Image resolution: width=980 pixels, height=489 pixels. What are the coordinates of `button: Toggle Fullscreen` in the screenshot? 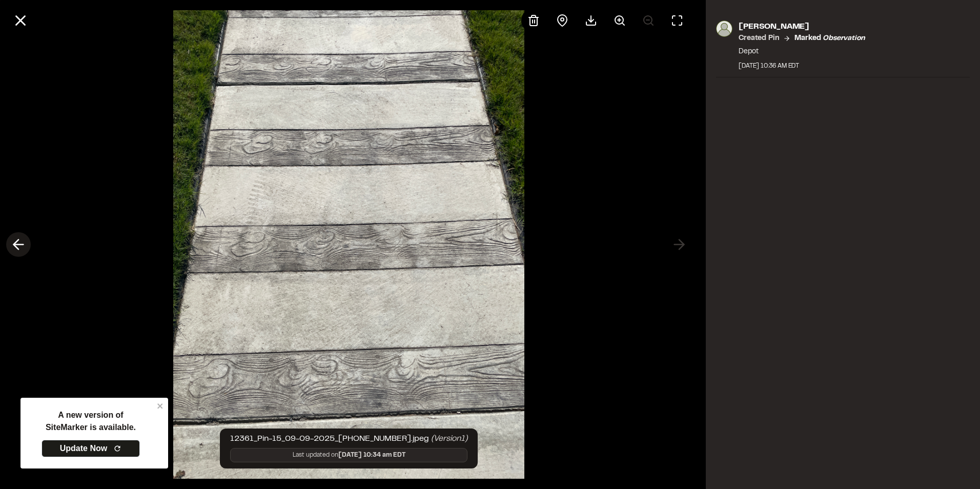 It's located at (677, 20).